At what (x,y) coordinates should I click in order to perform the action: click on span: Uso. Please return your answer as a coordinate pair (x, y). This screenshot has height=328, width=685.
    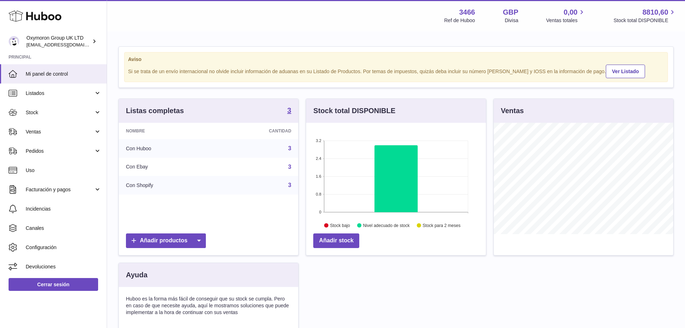
    Looking at the image, I should click on (64, 170).